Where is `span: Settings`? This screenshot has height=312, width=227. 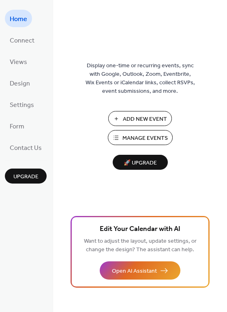
span: Settings is located at coordinates (22, 105).